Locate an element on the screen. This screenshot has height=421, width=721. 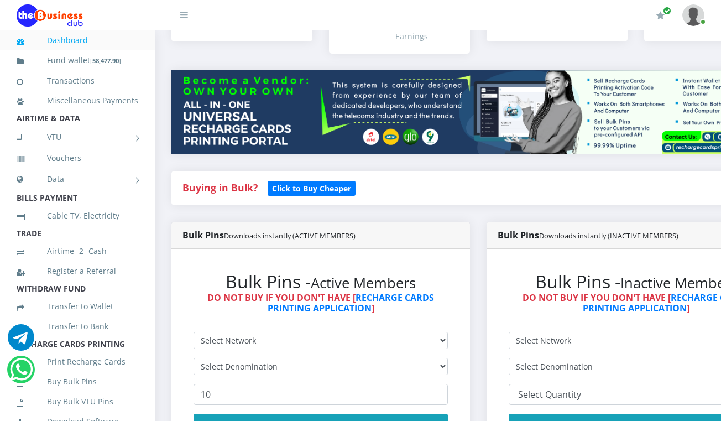
a: Buy Bulk Pins is located at coordinates (77, 381).